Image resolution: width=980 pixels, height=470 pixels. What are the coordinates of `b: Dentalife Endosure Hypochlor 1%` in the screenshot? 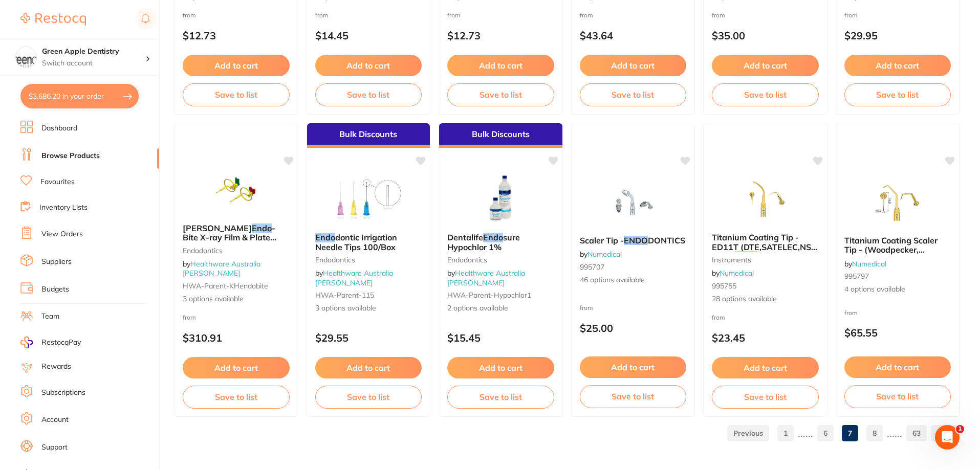 It's located at (500, 242).